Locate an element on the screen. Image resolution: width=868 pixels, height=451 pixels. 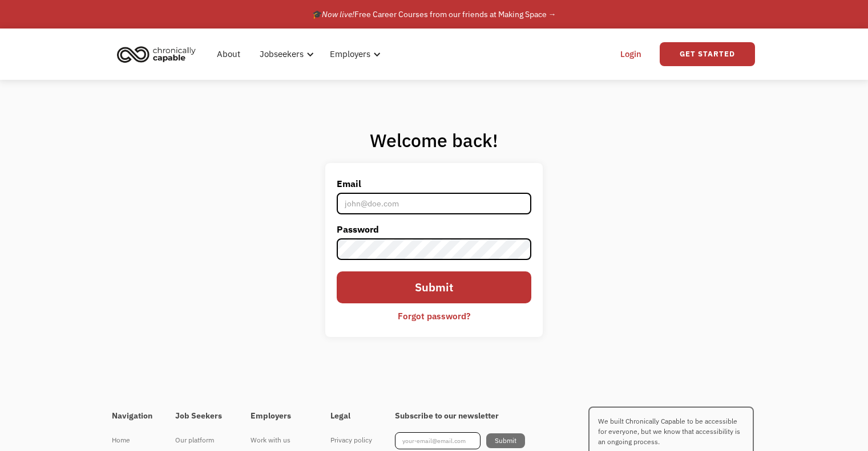
div: 🎓 Free Career Courses from our friends at Making Space → is located at coordinates (434, 15).